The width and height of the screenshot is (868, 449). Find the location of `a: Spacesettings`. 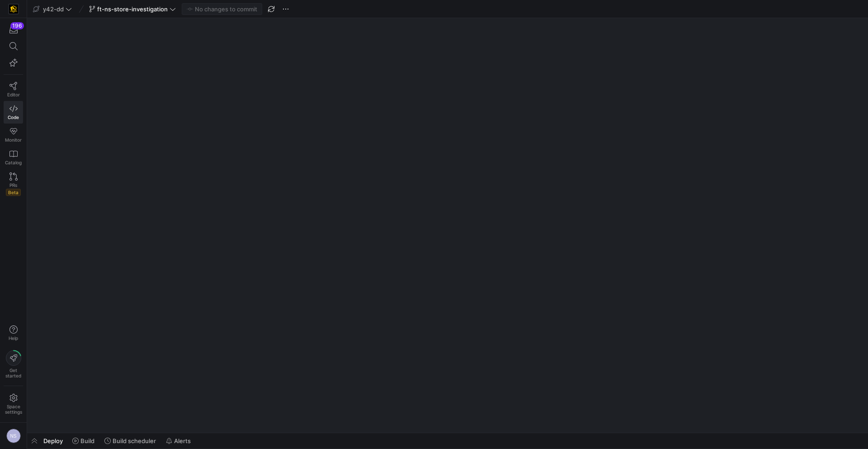

a: Spacesettings is located at coordinates (13, 404).